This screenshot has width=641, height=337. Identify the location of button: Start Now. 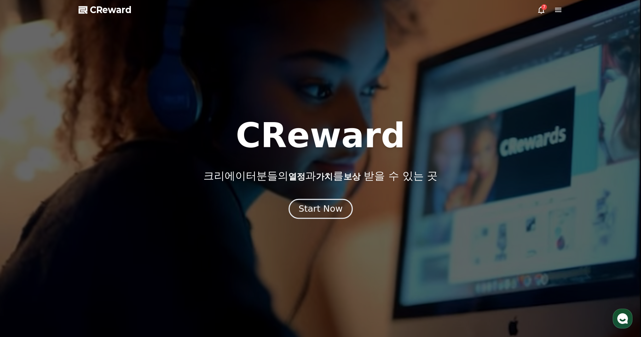
(320, 209).